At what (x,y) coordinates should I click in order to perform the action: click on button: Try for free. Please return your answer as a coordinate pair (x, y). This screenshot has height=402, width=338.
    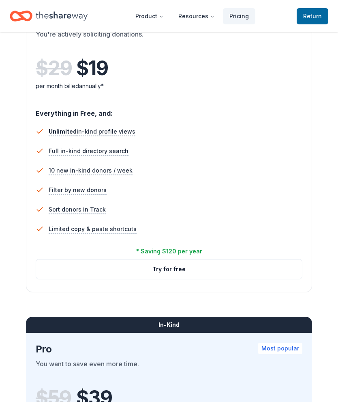
    Looking at the image, I should click on (169, 269).